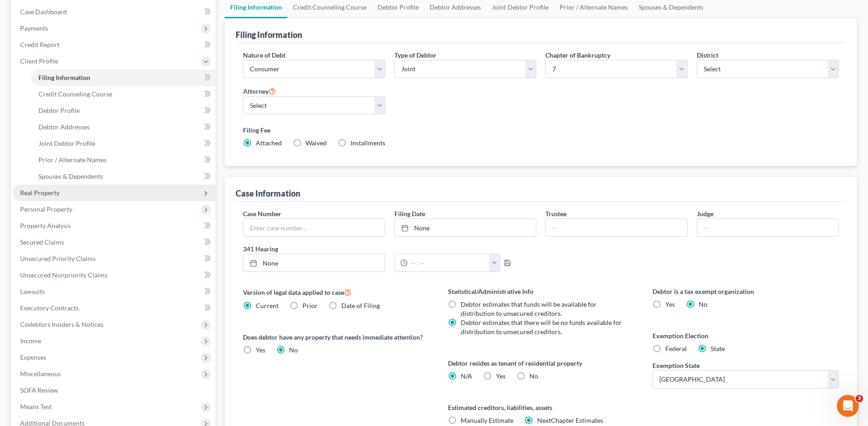 The image size is (868, 426). Describe the element at coordinates (71, 176) in the screenshot. I see `span: Spouses & Dependents` at that location.